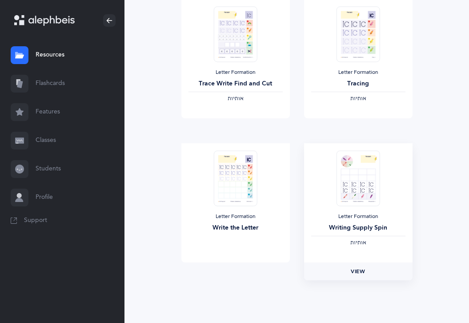  Describe the element at coordinates (36, 221) in the screenshot. I see `span: Support` at that location.